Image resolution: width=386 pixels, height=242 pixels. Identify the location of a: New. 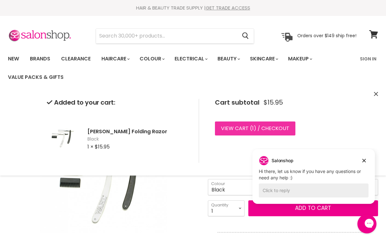
(13, 59).